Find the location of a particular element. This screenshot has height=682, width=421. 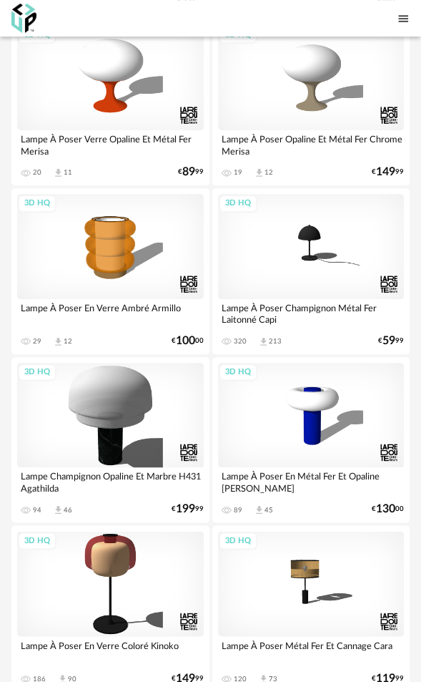

div: 20 is located at coordinates (37, 172).